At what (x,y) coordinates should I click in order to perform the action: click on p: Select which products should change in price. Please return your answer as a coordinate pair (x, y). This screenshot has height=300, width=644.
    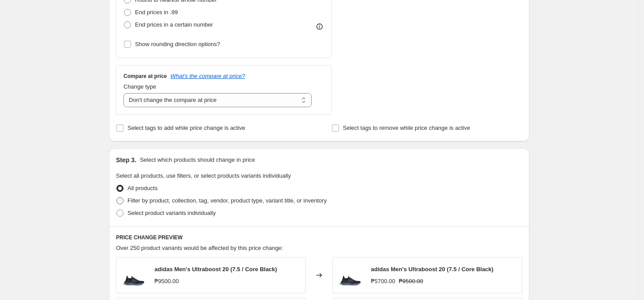
    Looking at the image, I should click on (197, 160).